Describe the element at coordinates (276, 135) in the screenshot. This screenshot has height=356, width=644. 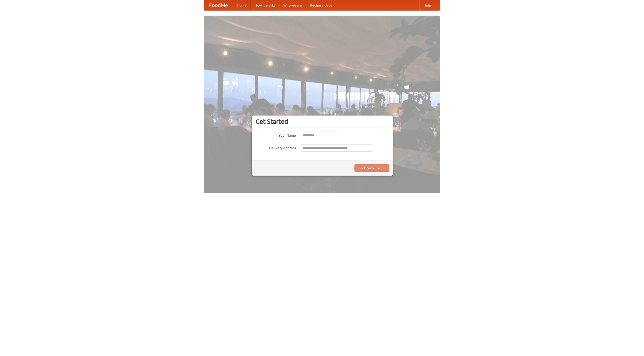
I see `label: Your Name` at that location.